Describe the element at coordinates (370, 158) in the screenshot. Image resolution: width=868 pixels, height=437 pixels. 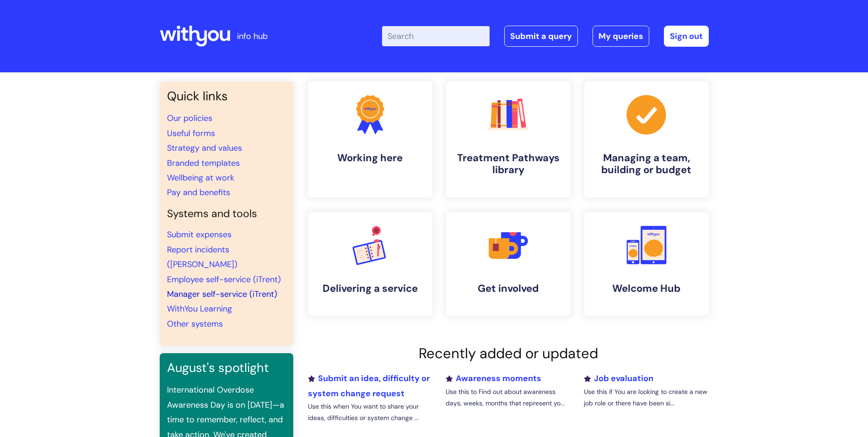
I see `h4: Working here` at that location.